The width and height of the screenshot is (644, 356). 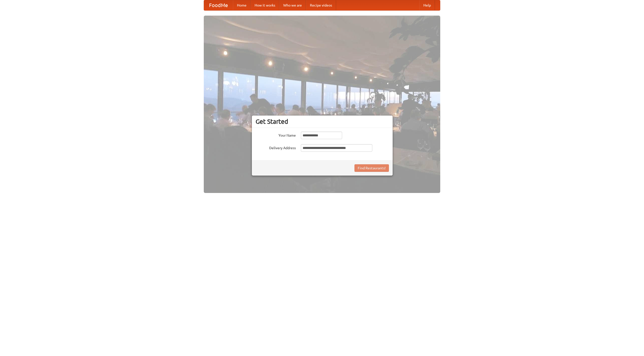 What do you see at coordinates (265, 5) in the screenshot?
I see `a: How it works` at bounding box center [265, 5].